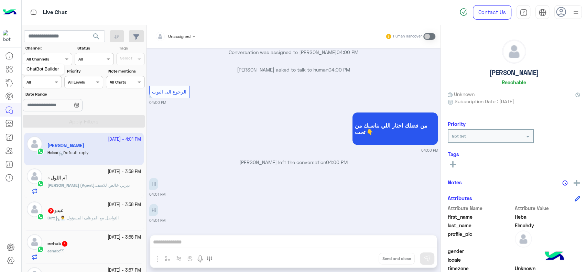 The image size is (587, 272). Describe the element at coordinates (457, 124) in the screenshot. I see `h6: Priority` at that location.